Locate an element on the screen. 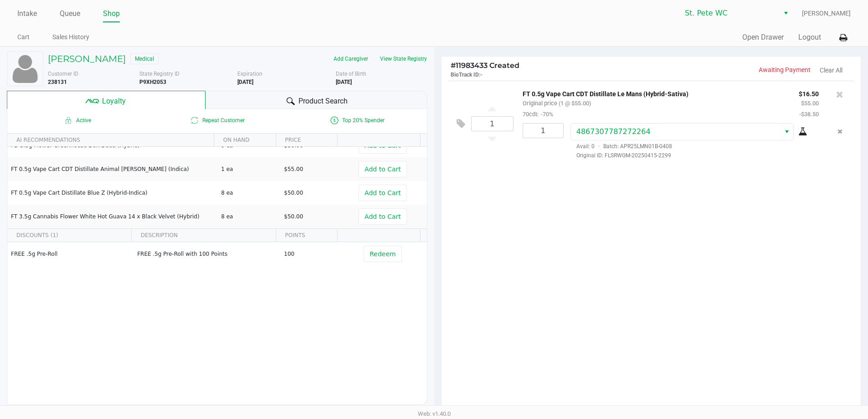  button: Open Drawer is located at coordinates (763, 37).